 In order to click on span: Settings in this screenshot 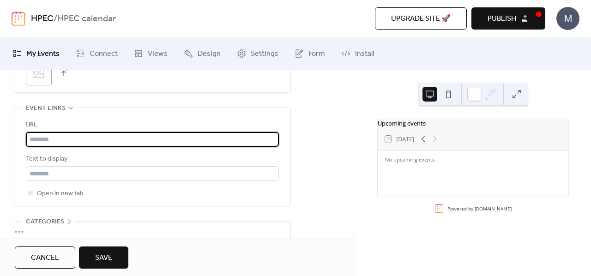, I will do `click(265, 54)`.